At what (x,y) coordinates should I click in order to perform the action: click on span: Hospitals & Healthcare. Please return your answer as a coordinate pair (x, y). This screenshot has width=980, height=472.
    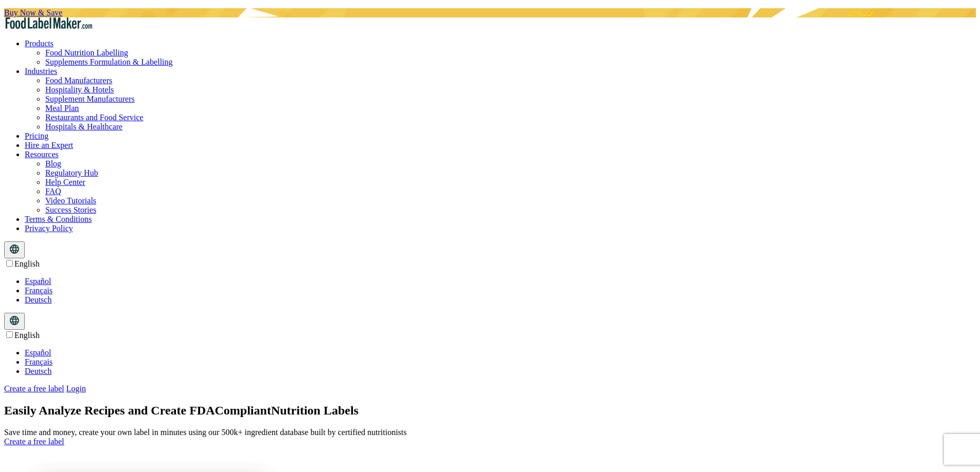
    Looking at the image, I should click on (83, 127).